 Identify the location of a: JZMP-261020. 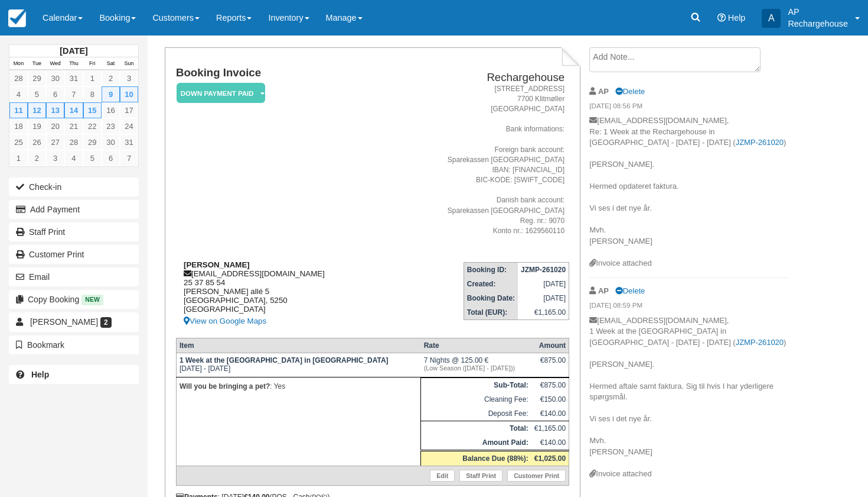
(760, 341).